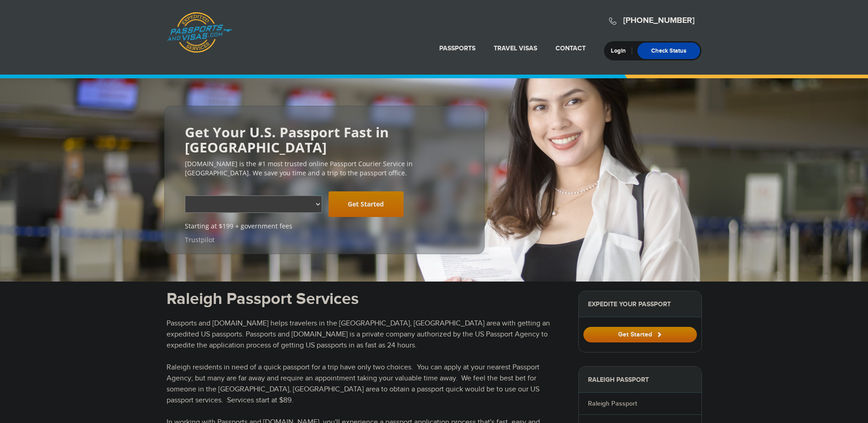 Image resolution: width=868 pixels, height=423 pixels. I want to click on a: Travel Visas, so click(516, 48).